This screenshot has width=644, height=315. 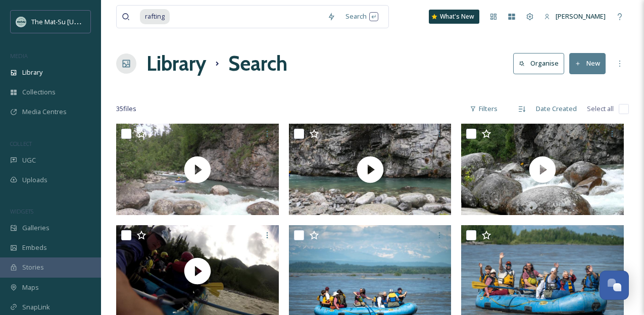 I want to click on span: Galleries, so click(x=35, y=228).